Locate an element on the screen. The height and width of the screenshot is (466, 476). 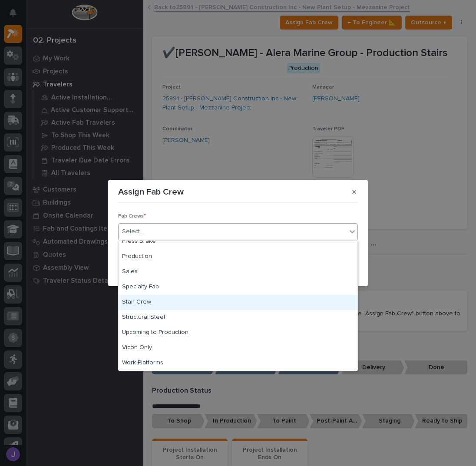
div: Upcoming to Production is located at coordinates (238, 333).